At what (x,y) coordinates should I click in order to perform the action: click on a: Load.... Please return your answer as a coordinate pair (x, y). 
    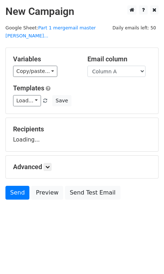
    Looking at the image, I should click on (27, 100).